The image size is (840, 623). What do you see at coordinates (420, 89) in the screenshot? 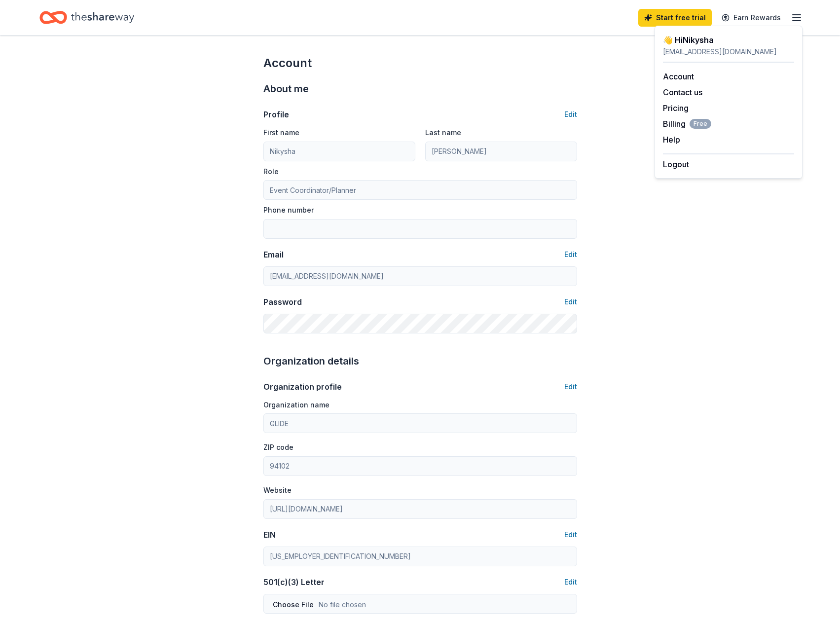
I see `div: About me` at bounding box center [420, 89].